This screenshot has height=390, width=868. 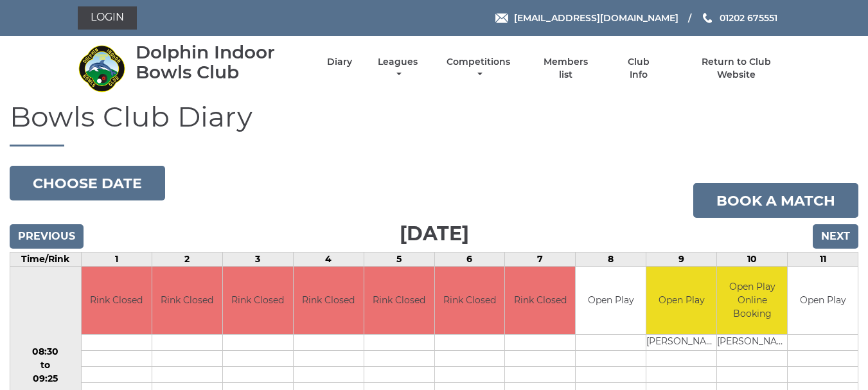 I want to click on a: Login, so click(x=108, y=18).